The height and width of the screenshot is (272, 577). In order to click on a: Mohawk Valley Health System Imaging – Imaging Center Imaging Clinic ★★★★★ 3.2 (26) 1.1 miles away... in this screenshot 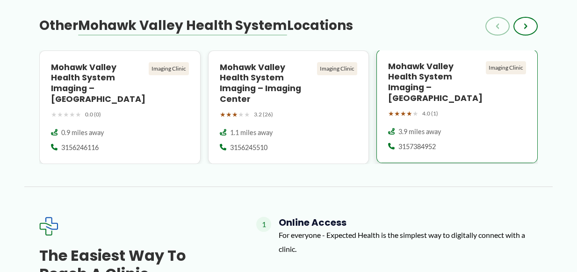, I will do `click(289, 108)`.